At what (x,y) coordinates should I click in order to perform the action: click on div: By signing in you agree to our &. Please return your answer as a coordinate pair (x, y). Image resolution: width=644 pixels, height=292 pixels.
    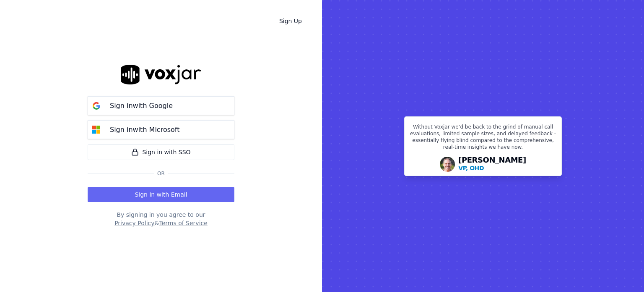
    Looking at the image, I should click on (161, 219).